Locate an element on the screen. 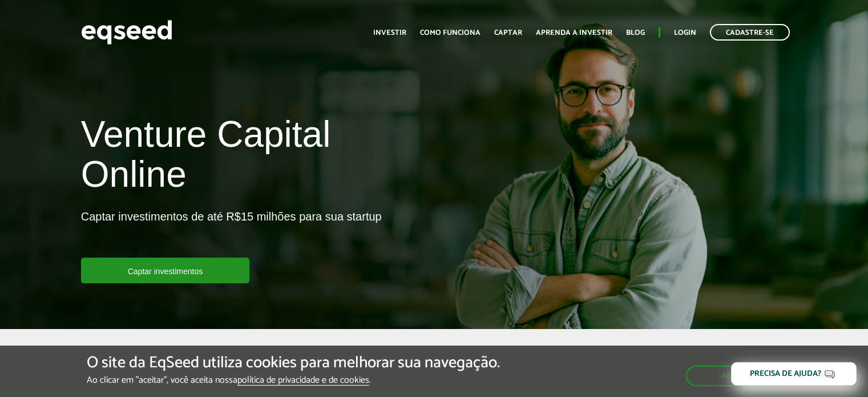 The width and height of the screenshot is (868, 397). img: EqSeed is located at coordinates (127, 32).